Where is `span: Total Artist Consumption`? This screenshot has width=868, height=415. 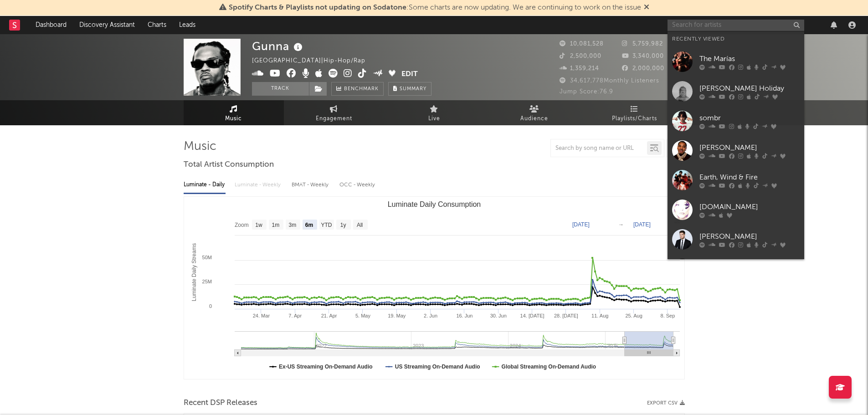 span: Total Artist Consumption is located at coordinates (229, 165).